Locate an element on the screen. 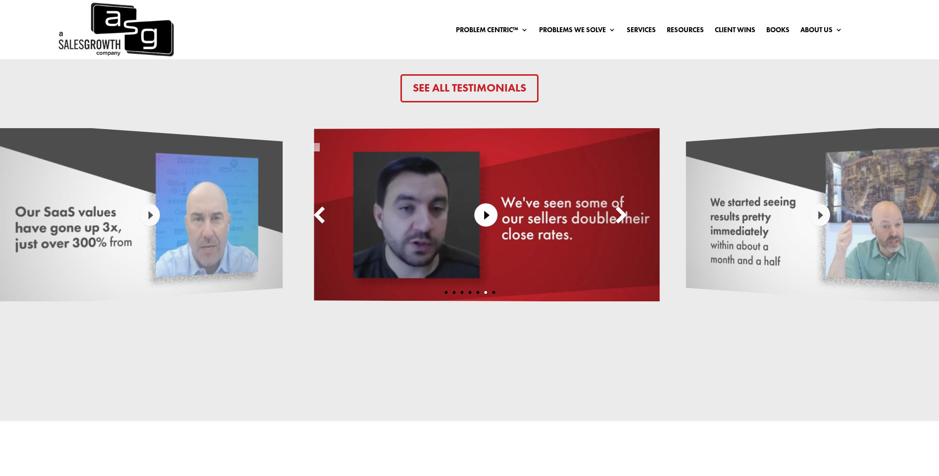 The image size is (939, 476). a: Problems We Solve is located at coordinates (577, 32).